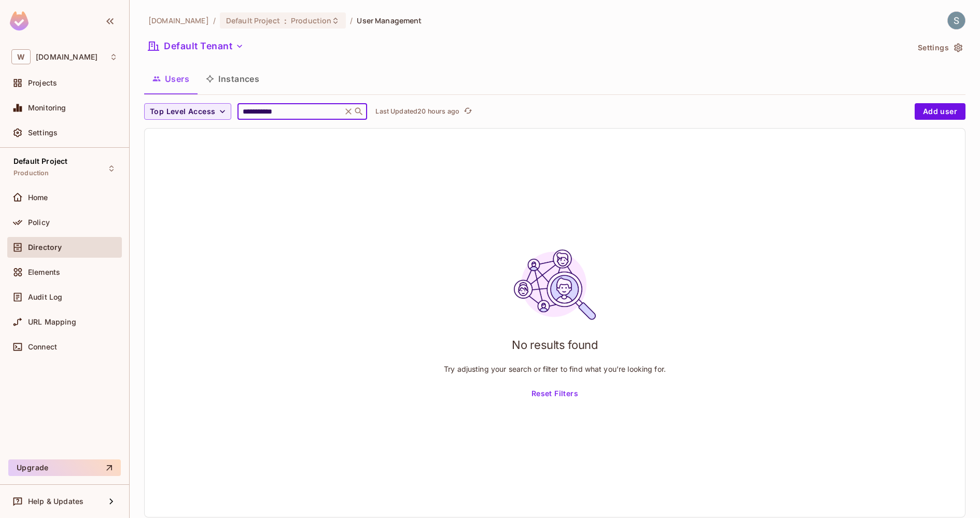  I want to click on span: Top Level Access, so click(183, 112).